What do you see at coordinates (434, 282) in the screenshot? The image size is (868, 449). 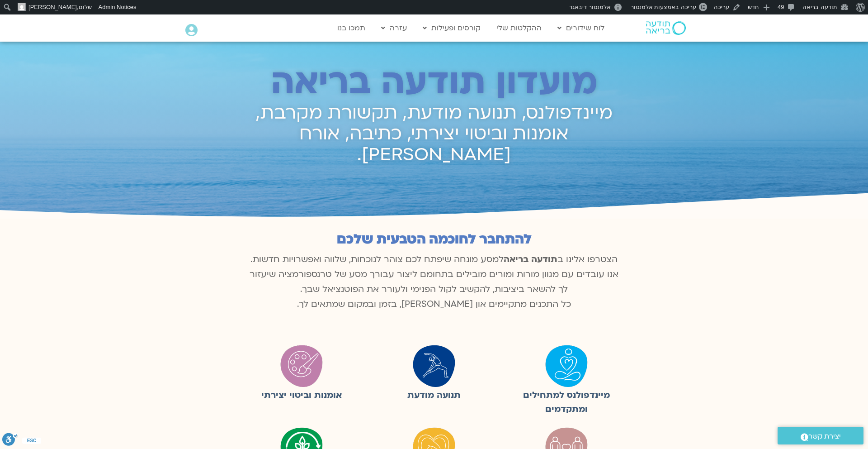 I see `p: הצטרפו אלינו ב למסע מונחה שיפתח לכם צוהר לנוכחות, שלווה ואפשרויות חדשות. אנו עובדים עם מגוון מורו...` at bounding box center [434, 282].